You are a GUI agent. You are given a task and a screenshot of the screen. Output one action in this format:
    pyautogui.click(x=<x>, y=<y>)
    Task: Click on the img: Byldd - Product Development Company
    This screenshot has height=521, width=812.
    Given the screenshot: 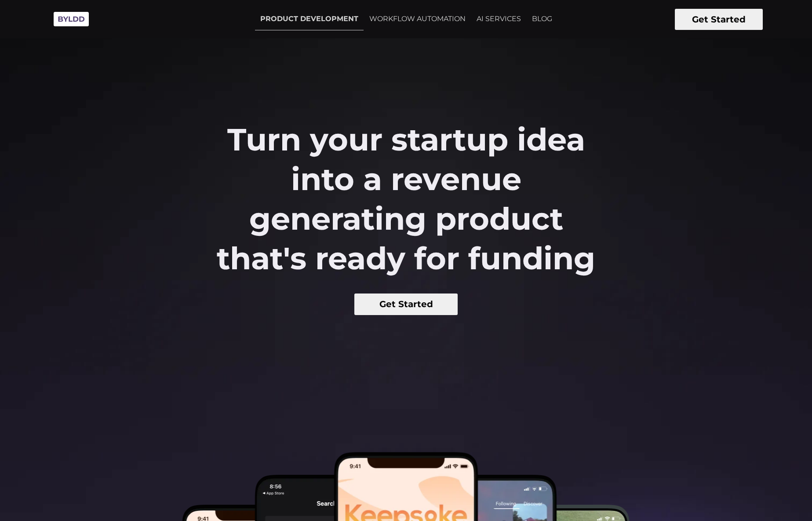 What is the action you would take?
    pyautogui.click(x=71, y=19)
    